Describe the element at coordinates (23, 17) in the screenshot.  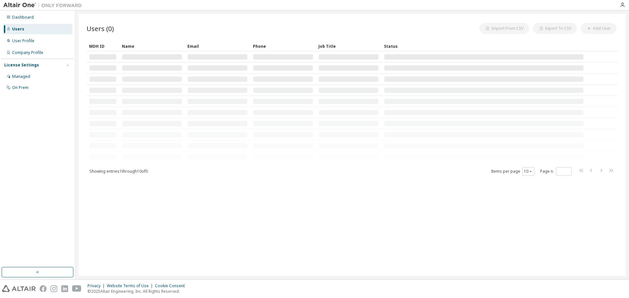
I see `div: Dashboard` at that location.